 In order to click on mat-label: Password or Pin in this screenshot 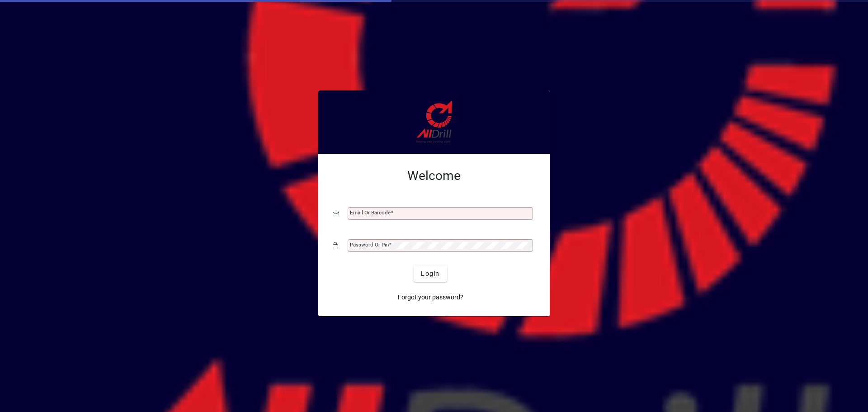, I will do `click(369, 244)`.